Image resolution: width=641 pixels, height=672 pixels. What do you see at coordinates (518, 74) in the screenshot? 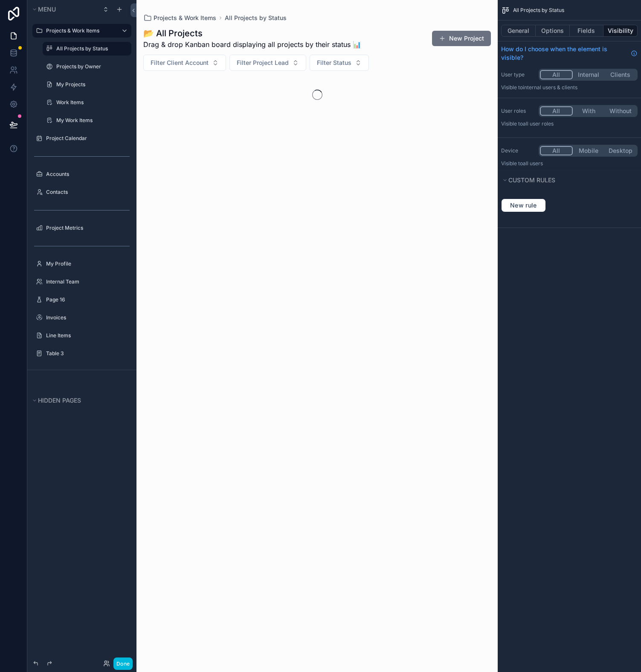
I see `label: User type` at bounding box center [518, 74].